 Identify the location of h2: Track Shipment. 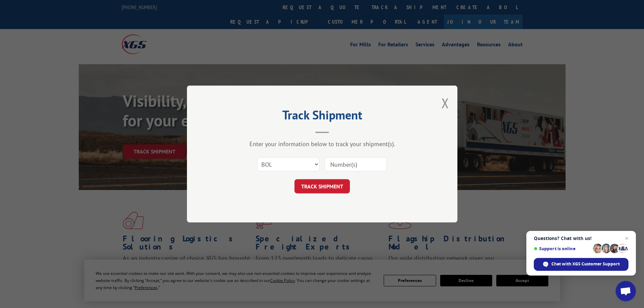
(322, 117).